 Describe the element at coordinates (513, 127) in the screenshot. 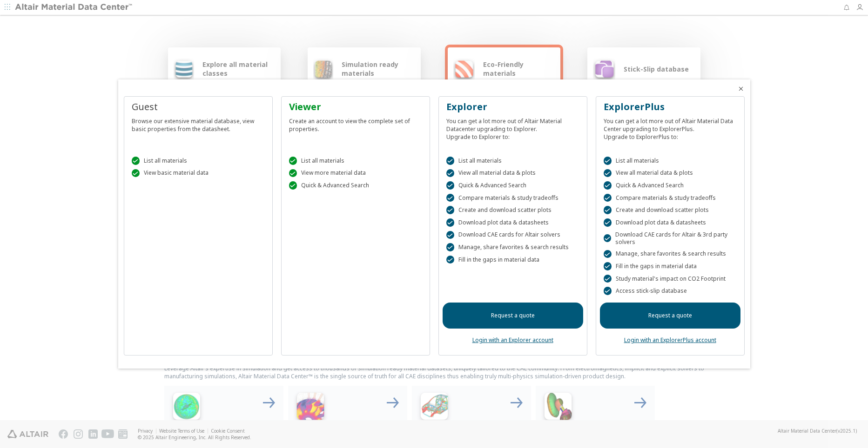

I see `div: You can get a lot more out of Altair Material Datacenter upgrading to Explorer. Upgrade to Explor...` at that location.